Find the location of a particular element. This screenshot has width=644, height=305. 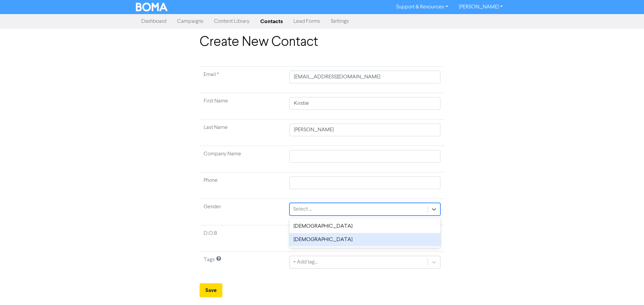

td: Phone is located at coordinates (243, 185).